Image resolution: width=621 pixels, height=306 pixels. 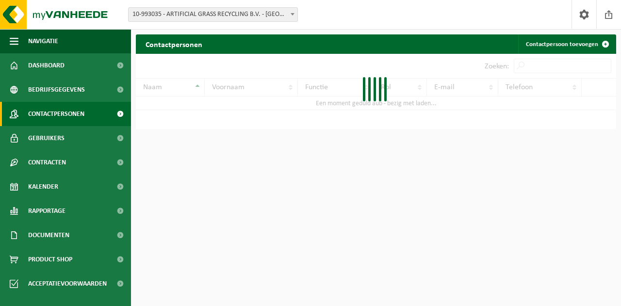 I want to click on span: Product Shop, so click(x=50, y=260).